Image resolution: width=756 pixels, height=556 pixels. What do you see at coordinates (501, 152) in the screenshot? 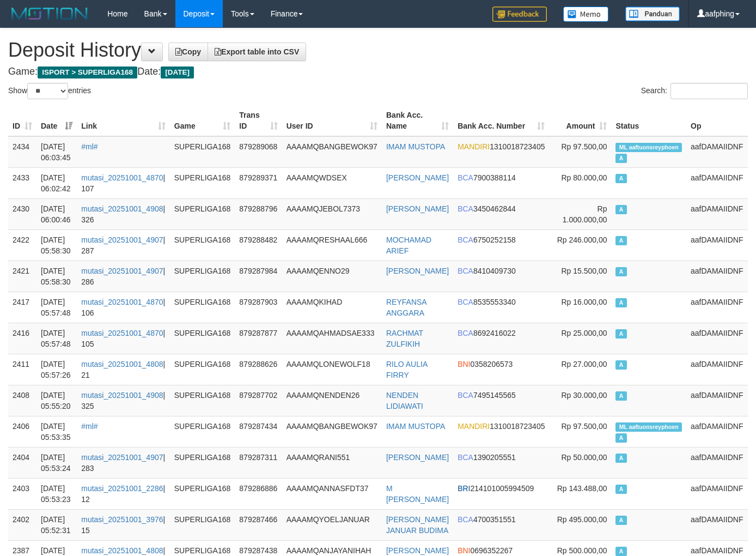
I see `td: 1310018723405` at bounding box center [501, 152].